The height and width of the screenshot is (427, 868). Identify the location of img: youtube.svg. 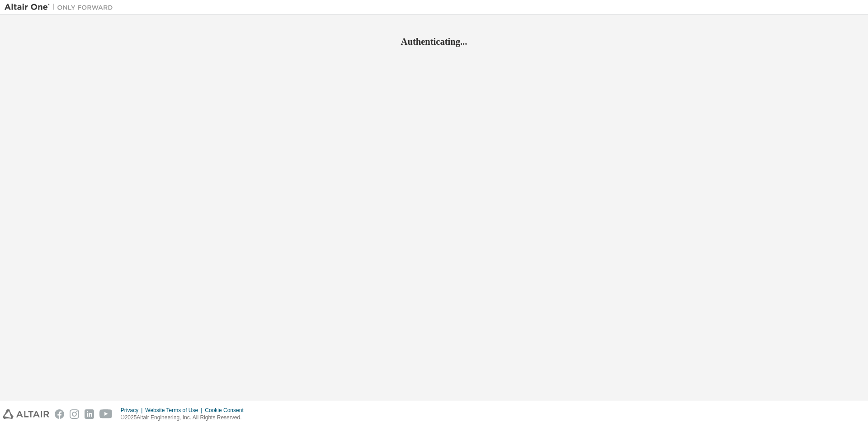
(106, 414).